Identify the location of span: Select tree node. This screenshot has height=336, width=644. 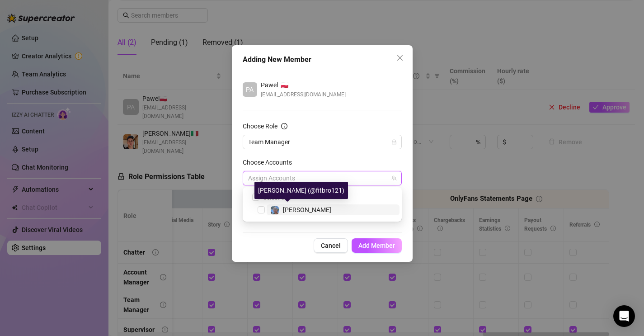
(261, 210).